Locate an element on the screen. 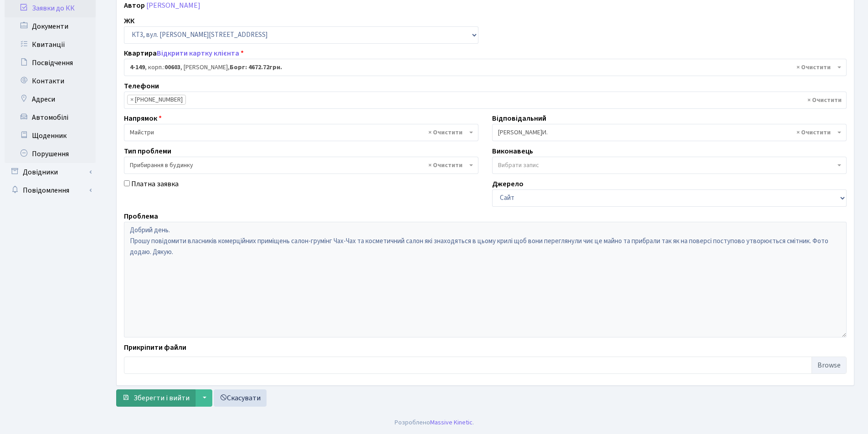 The height and width of the screenshot is (434, 868). label: Проблема is located at coordinates (140, 216).